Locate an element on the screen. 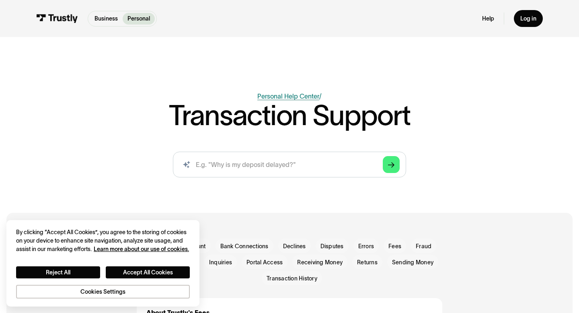 Image resolution: width=579 pixels, height=313 pixels. a: Personal is located at coordinates (139, 18).